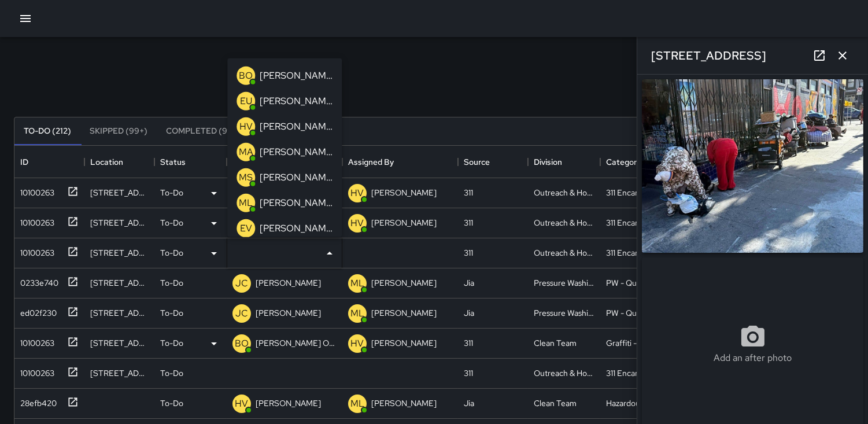 The width and height of the screenshot is (868, 424). What do you see at coordinates (119, 193) in the screenshot?
I see `div: 102 6th Street` at bounding box center [119, 193].